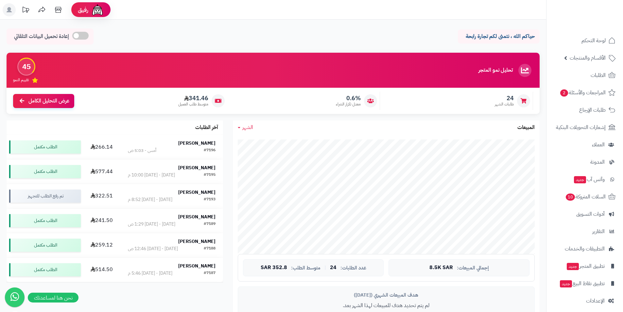 This screenshot has width=623, height=312. Describe the element at coordinates (593, 110) in the screenshot. I see `span: طلبات الإرجاع` at that location.